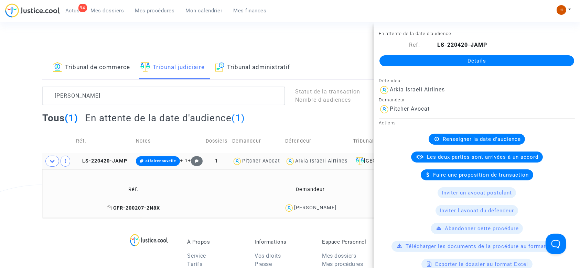  What do you see at coordinates (216, 141) in the screenshot?
I see `td: Dossiers` at bounding box center [216, 141].